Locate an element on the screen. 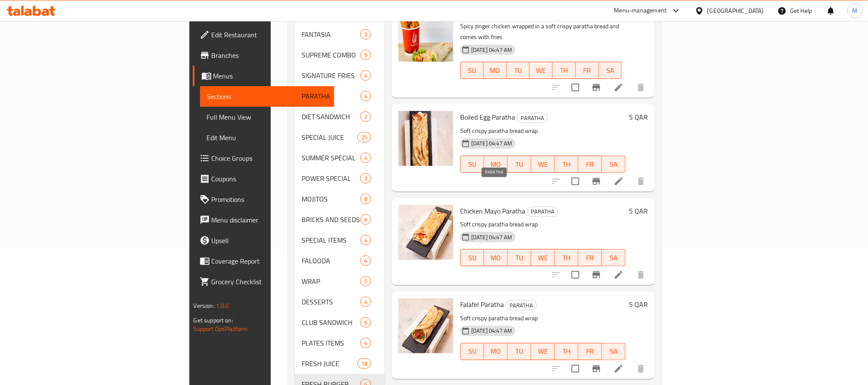  div: SUMMER SPECIAL is located at coordinates (331, 158).